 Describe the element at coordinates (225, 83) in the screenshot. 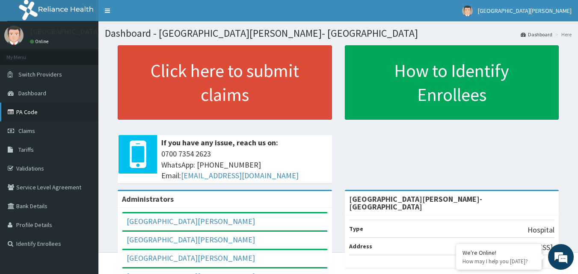

I see `a: Click here to submit claims` at that location.